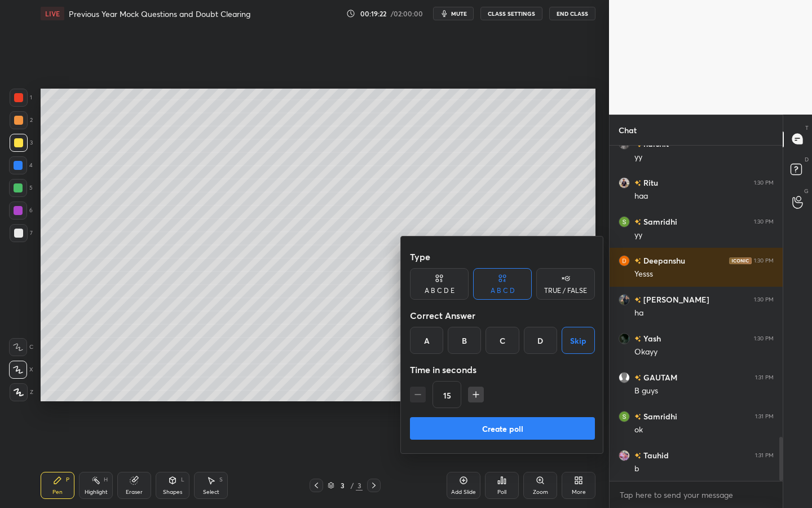 The height and width of the screenshot is (508, 812). I want to click on button: Create poll, so click(503, 429).